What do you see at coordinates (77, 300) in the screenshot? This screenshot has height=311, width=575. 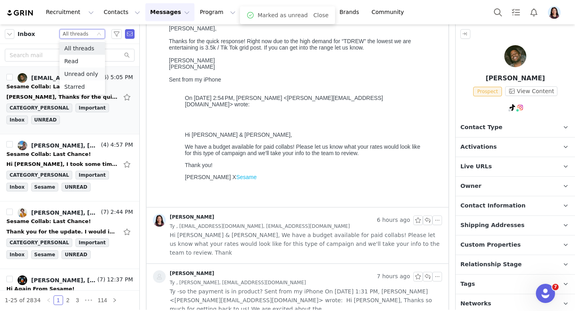 I see `a: 3` at bounding box center [77, 300].